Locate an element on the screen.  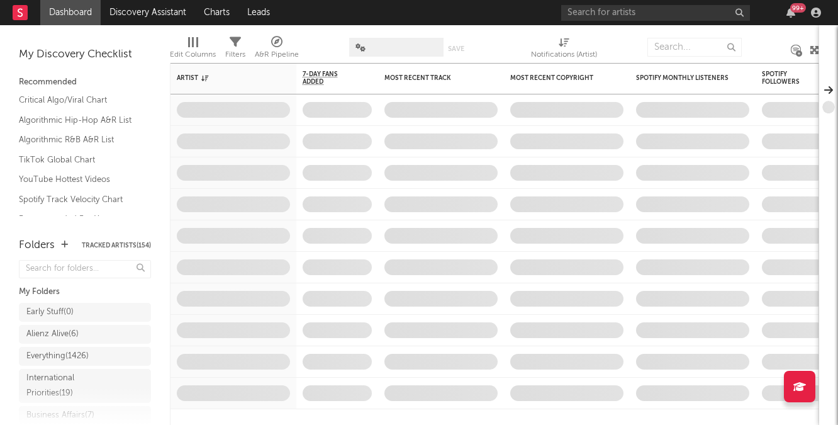
button: Tracked Artists(154) is located at coordinates (116, 245).